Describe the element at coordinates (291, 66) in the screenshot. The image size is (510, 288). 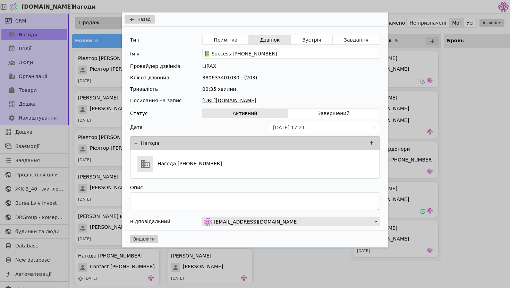
I see `div: LIRAX` at that location.